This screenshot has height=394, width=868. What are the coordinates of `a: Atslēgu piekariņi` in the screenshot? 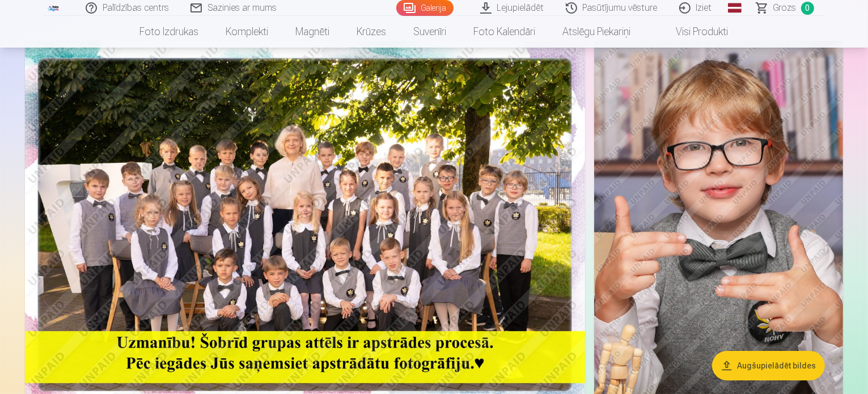 It's located at (597, 32).